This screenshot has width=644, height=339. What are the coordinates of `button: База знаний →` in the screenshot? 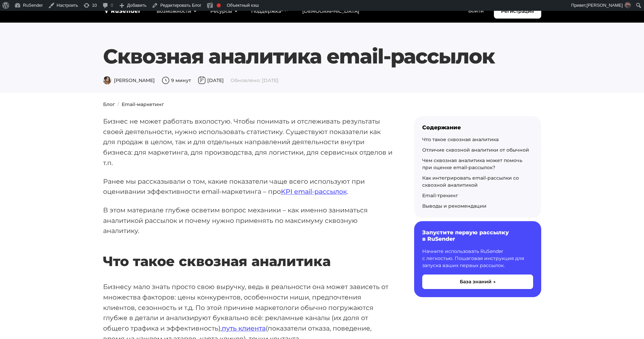 It's located at (478, 282).